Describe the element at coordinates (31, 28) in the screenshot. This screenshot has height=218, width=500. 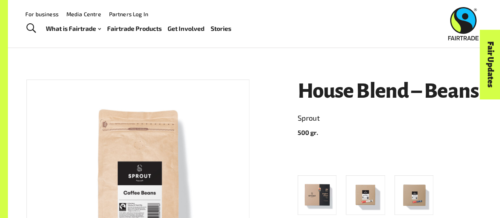
I see `a: Toggle Search` at that location.